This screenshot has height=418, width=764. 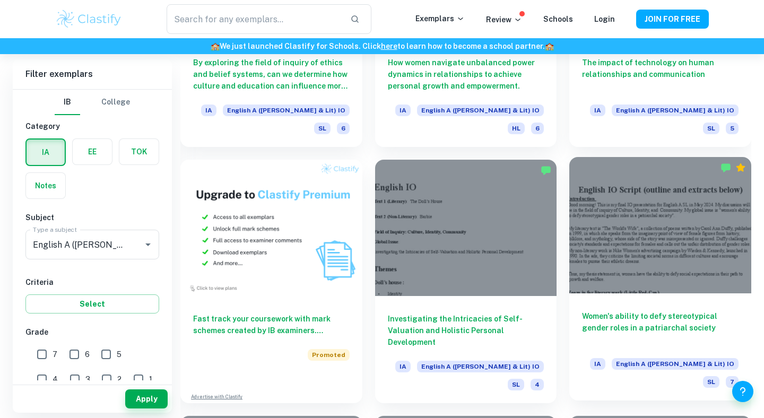 What do you see at coordinates (146, 399) in the screenshot?
I see `button: Apply` at bounding box center [146, 399].